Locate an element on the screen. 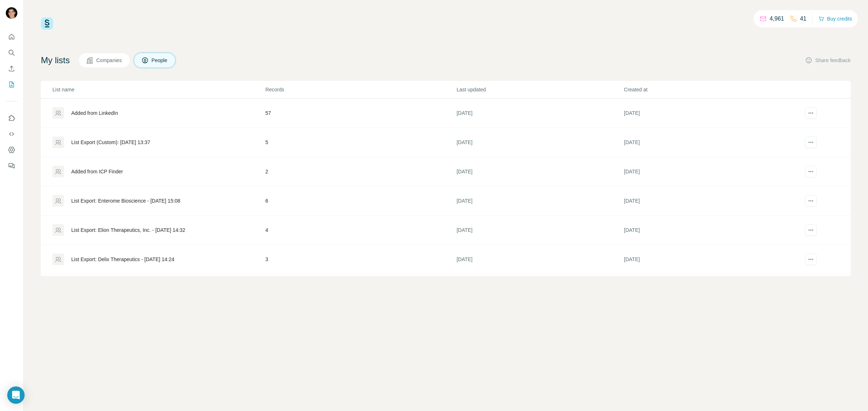 Image resolution: width=868 pixels, height=411 pixels. button: Enrich CSV is located at coordinates (11, 69).